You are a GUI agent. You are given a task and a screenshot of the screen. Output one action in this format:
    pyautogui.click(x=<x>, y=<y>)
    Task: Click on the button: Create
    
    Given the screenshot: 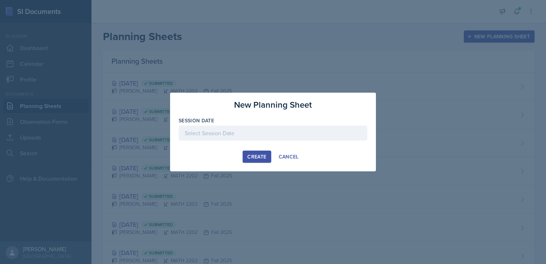 What is the action you would take?
    pyautogui.click(x=256, y=156)
    